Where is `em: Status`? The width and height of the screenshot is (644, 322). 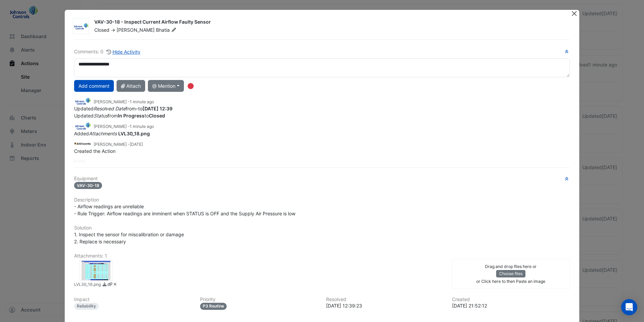
em: Status is located at coordinates (101, 115).